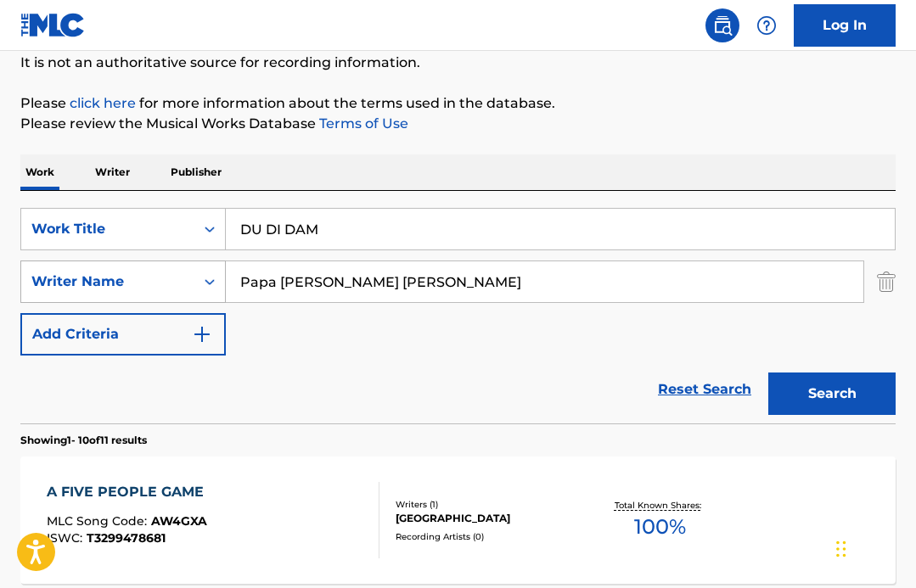  What do you see at coordinates (40, 172) in the screenshot?
I see `p: Work` at bounding box center [40, 172].